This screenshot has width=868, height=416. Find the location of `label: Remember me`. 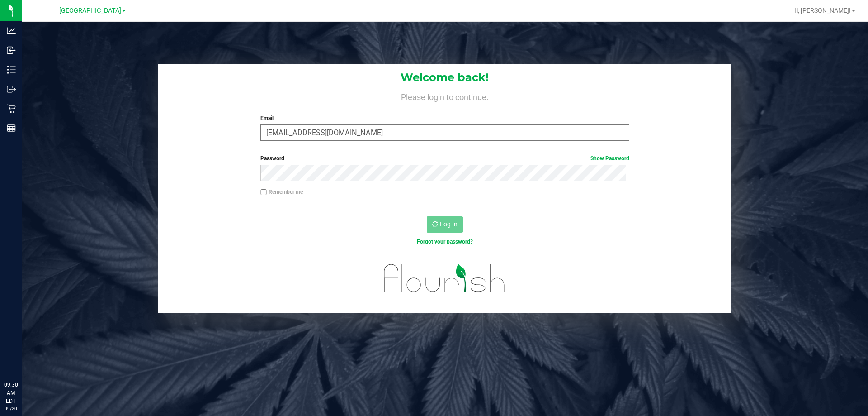

label: Remember me is located at coordinates (281, 192).